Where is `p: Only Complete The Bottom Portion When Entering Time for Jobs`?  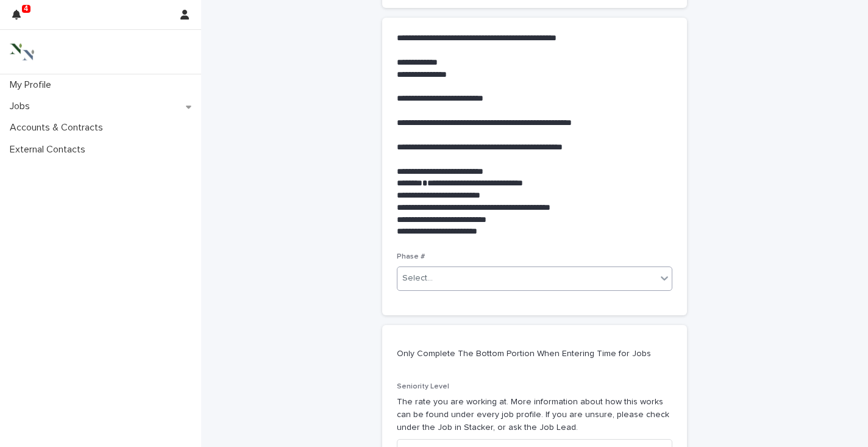 p: Only Complete The Bottom Portion When Entering Time for Jobs is located at coordinates (532, 354).